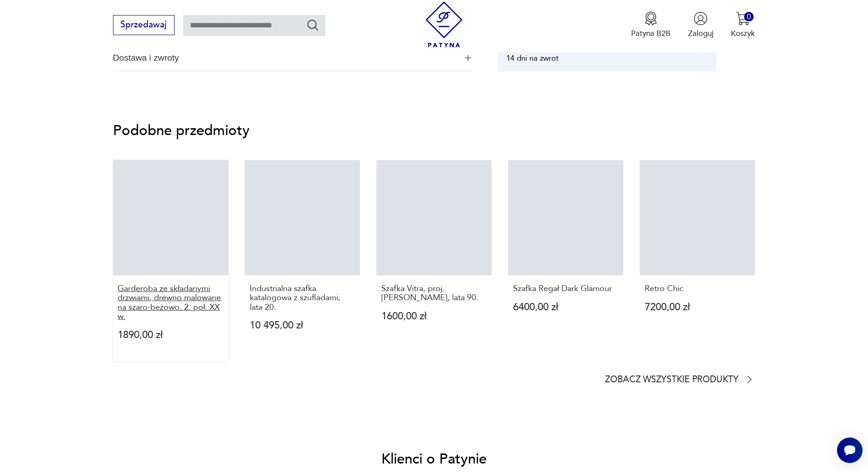  I want to click on p: Garderoba ze składanymi drzwiami, drewno malowane na szaro-beżowo. 2. poł. XX w., so click(170, 303).